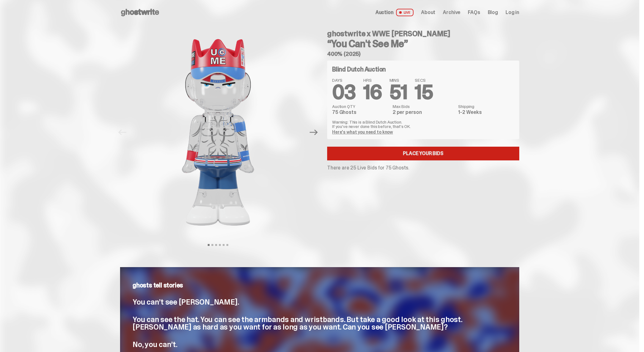  I want to click on span: LIVE, so click(405, 13).